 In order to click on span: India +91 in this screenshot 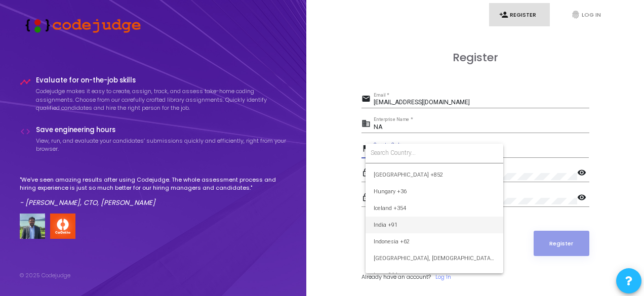, I will do `click(434, 225)`.